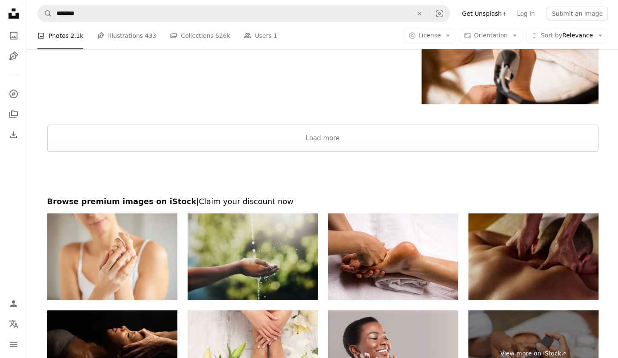  What do you see at coordinates (526, 14) in the screenshot?
I see `a: Log in` at bounding box center [526, 14].